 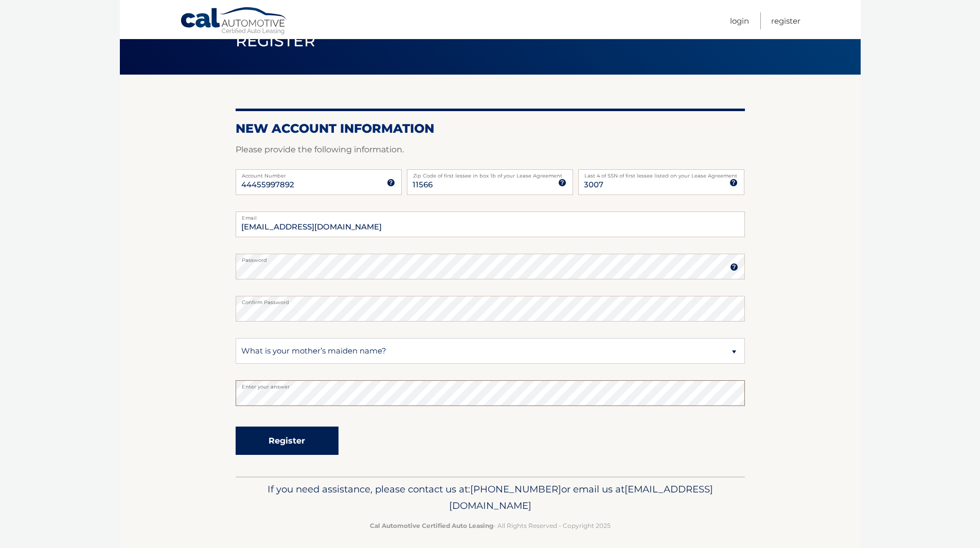 What do you see at coordinates (490, 225) in the screenshot?
I see `input: Email` at bounding box center [490, 225].